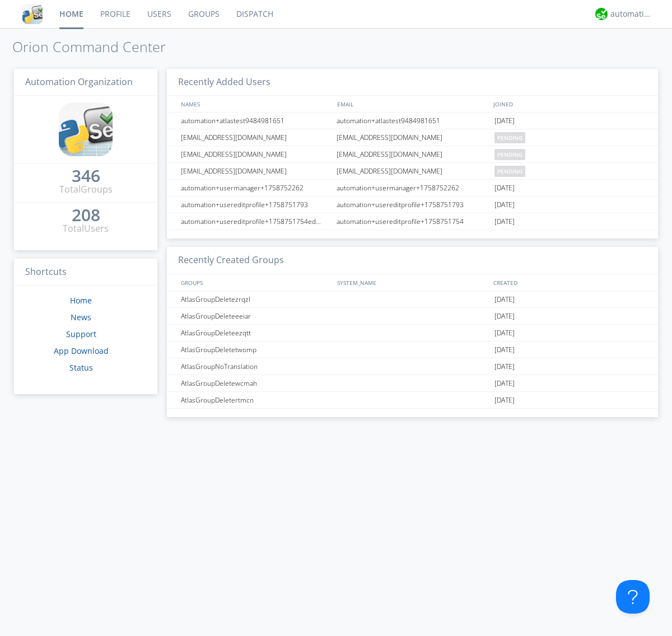  I want to click on div: Total Groups, so click(86, 189).